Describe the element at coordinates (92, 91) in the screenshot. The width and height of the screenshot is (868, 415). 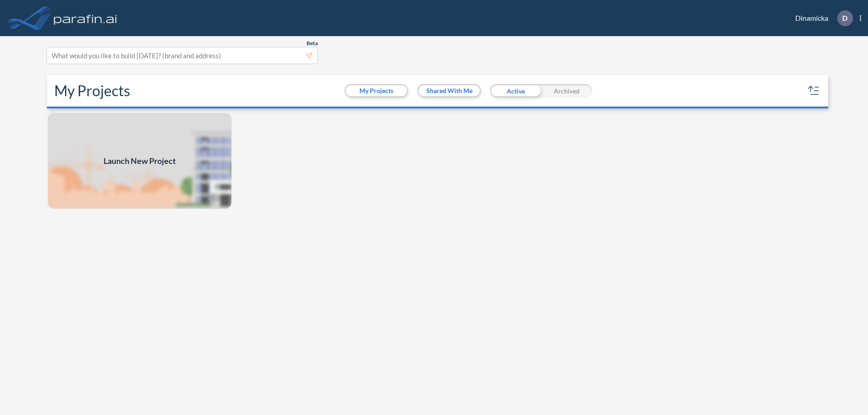
I see `h2: My Projects` at that location.